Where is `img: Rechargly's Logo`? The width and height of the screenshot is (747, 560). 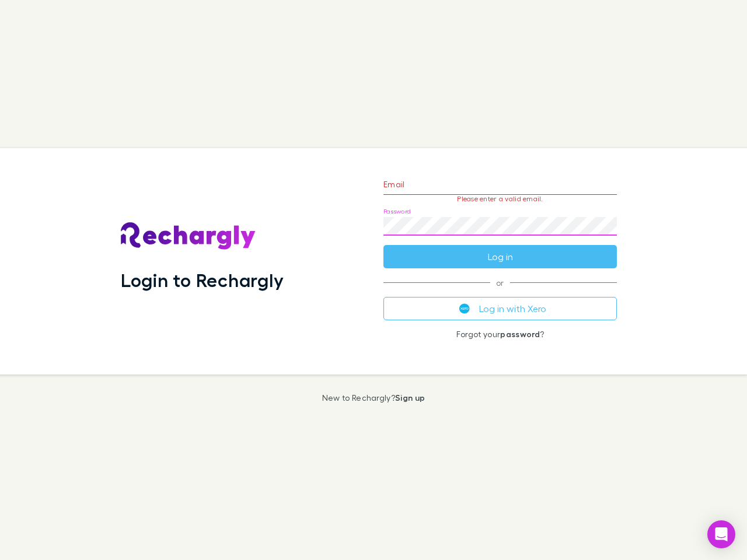 img: Rechargly's Logo is located at coordinates (189, 236).